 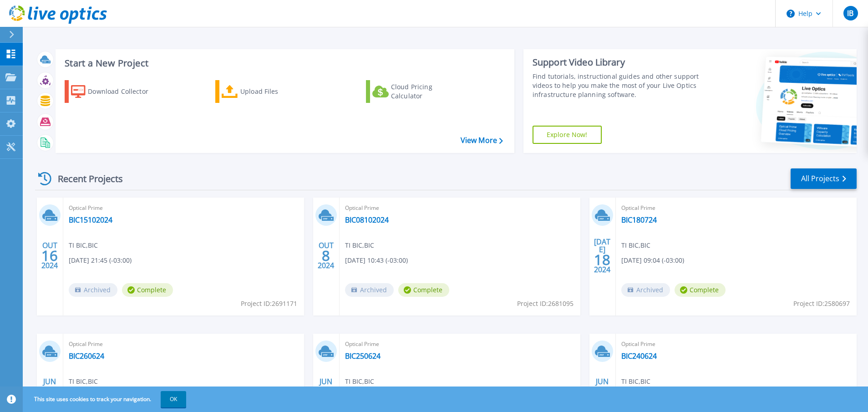 I want to click on a: BIC15102024, so click(x=91, y=220).